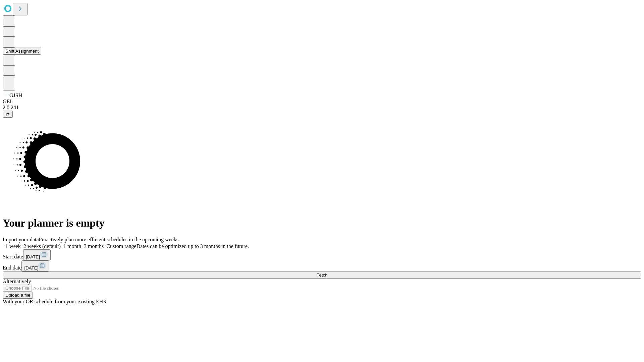  What do you see at coordinates (322, 275) in the screenshot?
I see `span: Fetch` at bounding box center [322, 275].